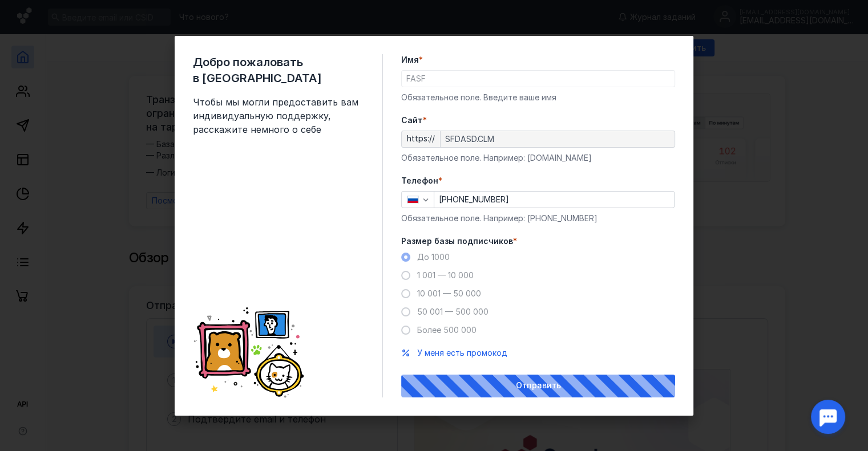  What do you see at coordinates (278, 116) in the screenshot?
I see `span: Чтобы мы могли предоставить вам индивидуальную поддержку, расскажите немного о себе` at bounding box center [278, 116].